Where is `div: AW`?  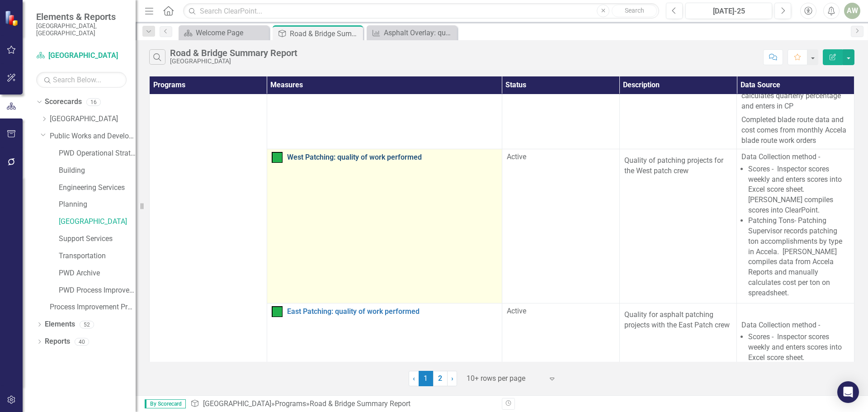 div: AW is located at coordinates (853, 11).